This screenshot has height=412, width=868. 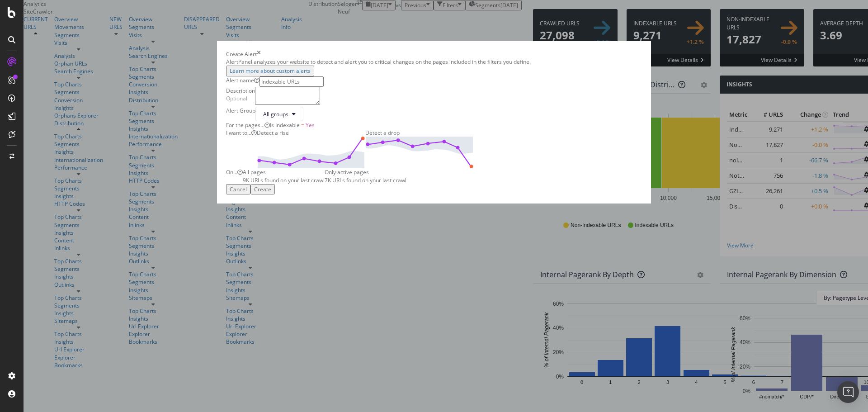 What do you see at coordinates (270, 71) in the screenshot?
I see `a: Learn more about custom alerts` at bounding box center [270, 71].